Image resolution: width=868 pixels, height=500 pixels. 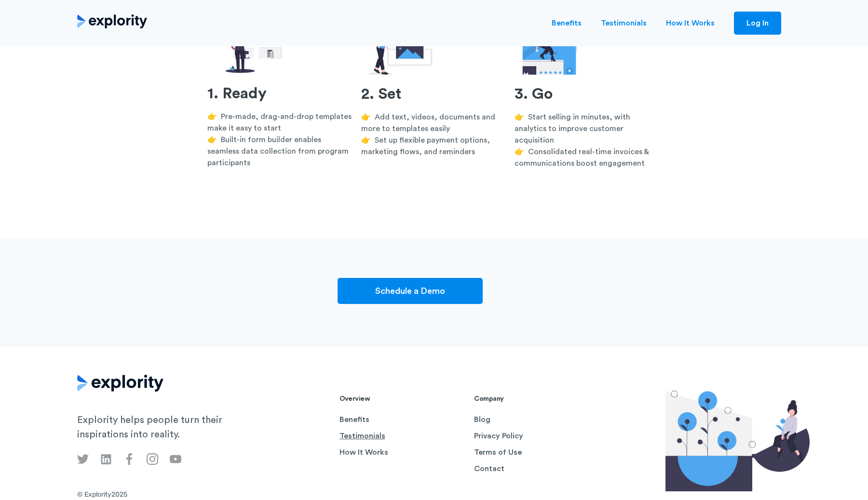 I want to click on a: Contact, so click(x=538, y=469).